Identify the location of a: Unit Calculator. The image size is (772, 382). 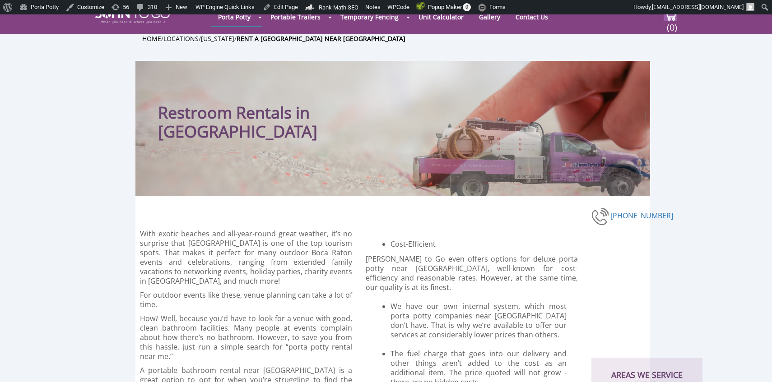
(441, 17).